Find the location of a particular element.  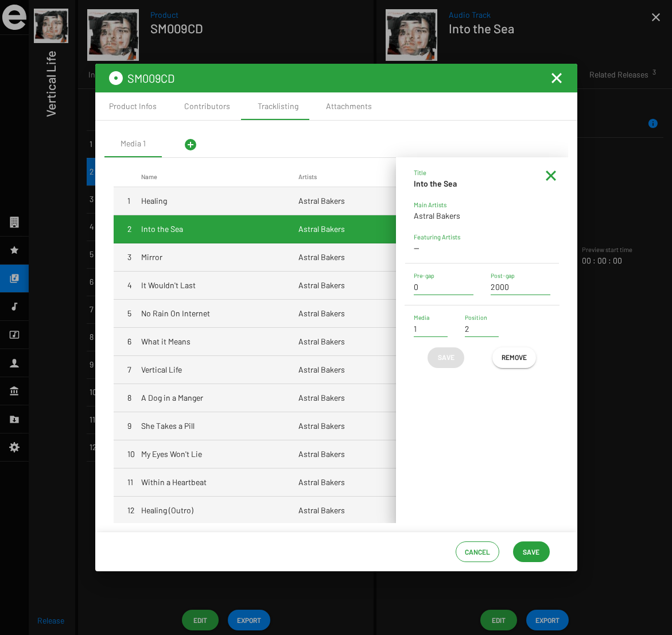

button: Fermer la fenêtre is located at coordinates (557, 78).